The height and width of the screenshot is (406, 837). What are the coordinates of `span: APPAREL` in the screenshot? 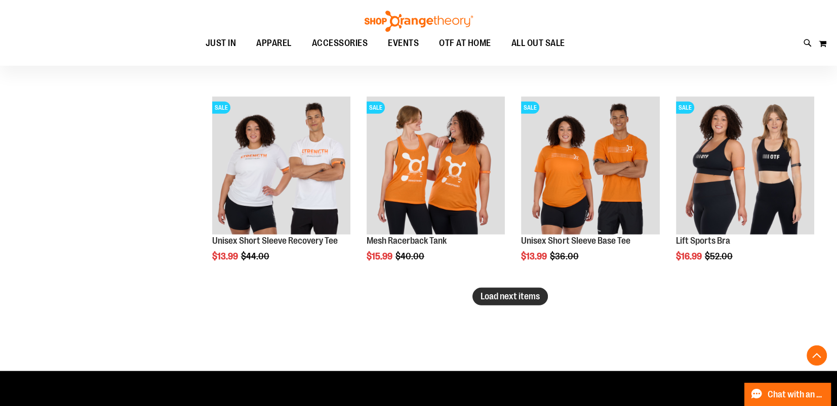 It's located at (274, 43).